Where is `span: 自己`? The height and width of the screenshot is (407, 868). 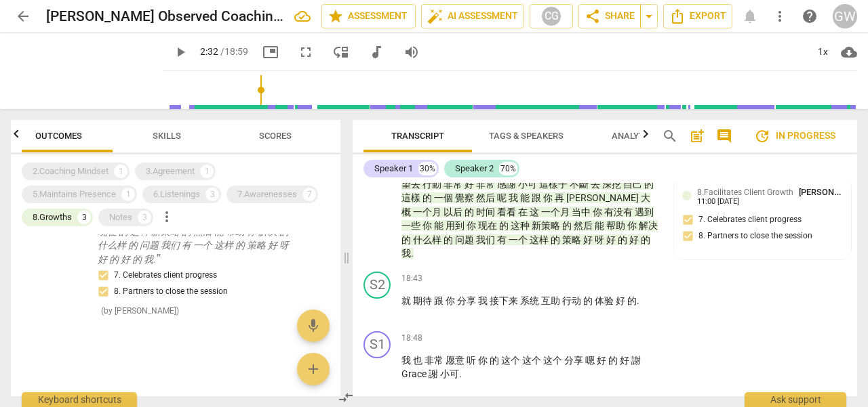
span: 自己 is located at coordinates (634, 184).